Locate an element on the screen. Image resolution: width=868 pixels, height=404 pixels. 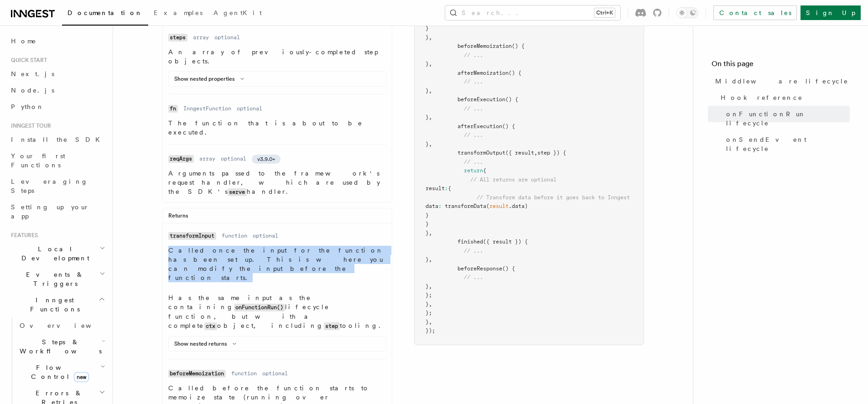
a: Hook reference is located at coordinates (783, 97).